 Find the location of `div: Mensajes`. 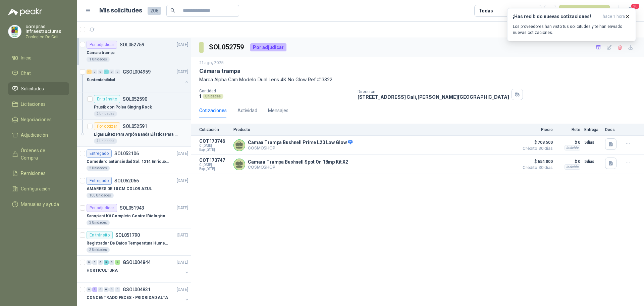

div: Mensajes is located at coordinates (278, 110).